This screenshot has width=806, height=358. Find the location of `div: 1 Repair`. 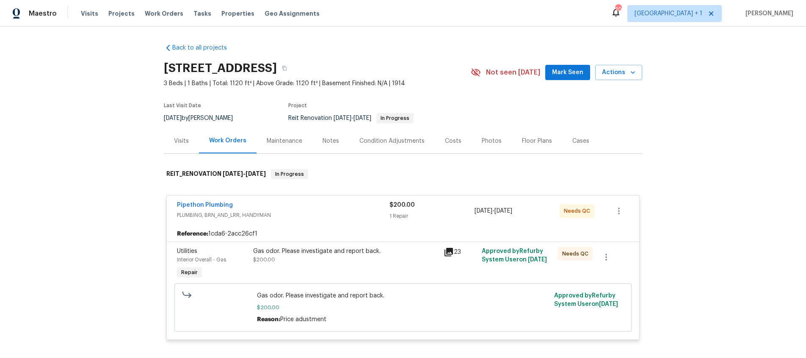

div: 1 Repair is located at coordinates (432, 216).